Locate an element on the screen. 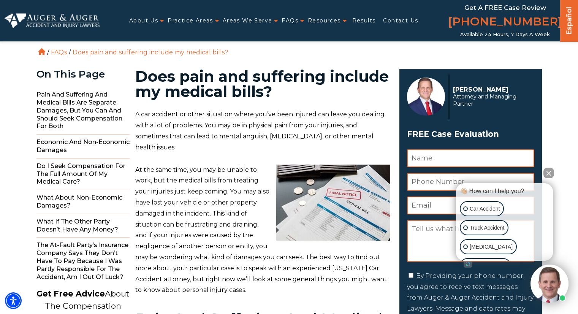 This screenshot has width=578, height=314. a: About Us is located at coordinates (144, 21).